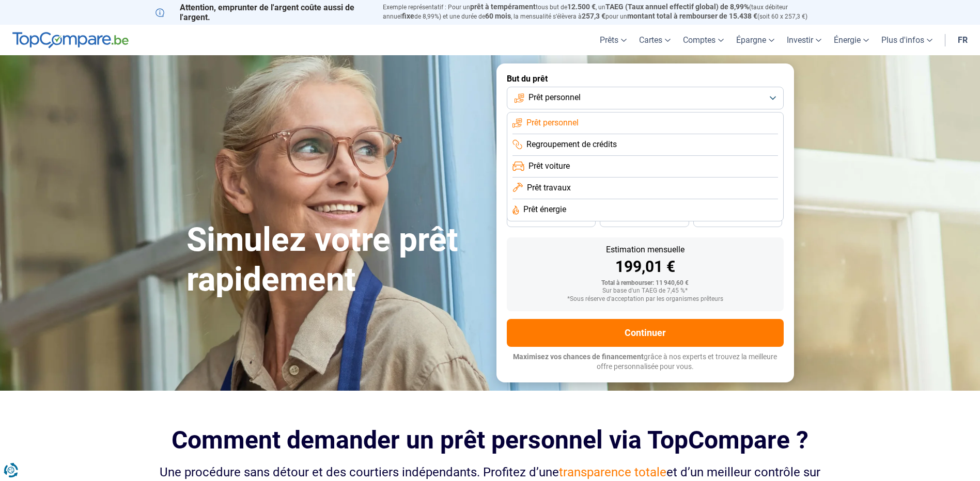 Image resolution: width=980 pixels, height=481 pixels. I want to click on a: Prêts, so click(613, 39).